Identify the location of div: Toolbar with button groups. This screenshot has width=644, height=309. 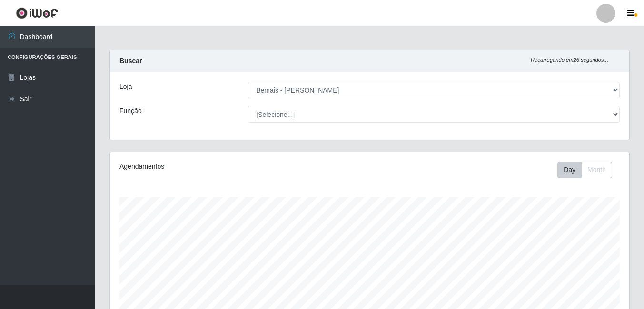
(589, 170).